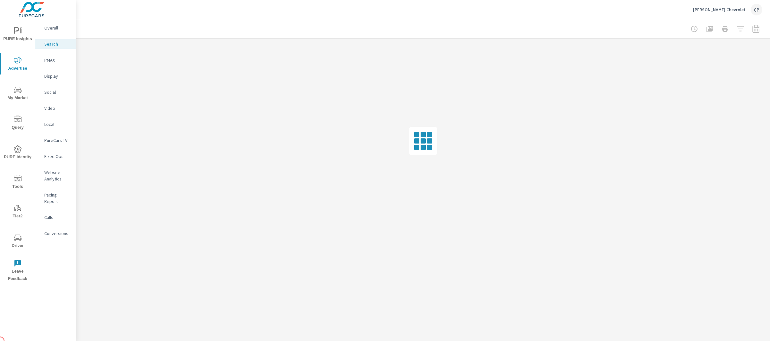  Describe the element at coordinates (55, 217) in the screenshot. I see `div: Calls` at that location.